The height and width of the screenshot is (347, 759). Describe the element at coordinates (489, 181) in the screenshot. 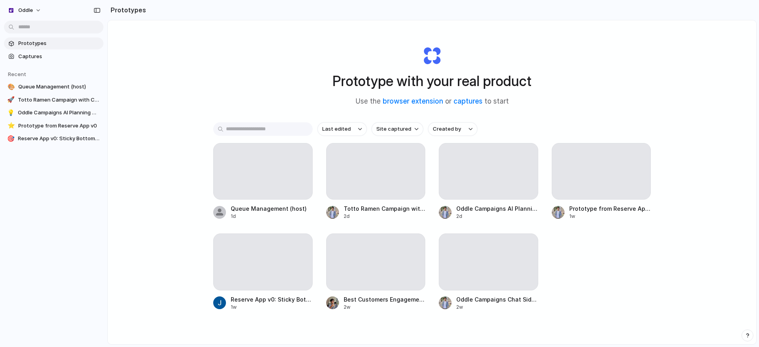

I see `a: Oddle Campaigns AI Planning Modal2d` at that location.